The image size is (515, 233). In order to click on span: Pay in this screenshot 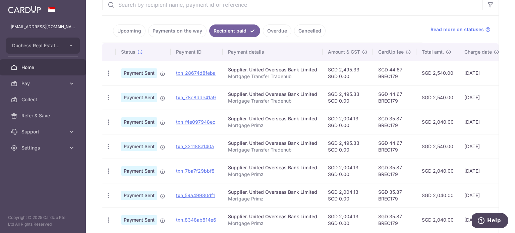, I will do `click(44, 83)`.